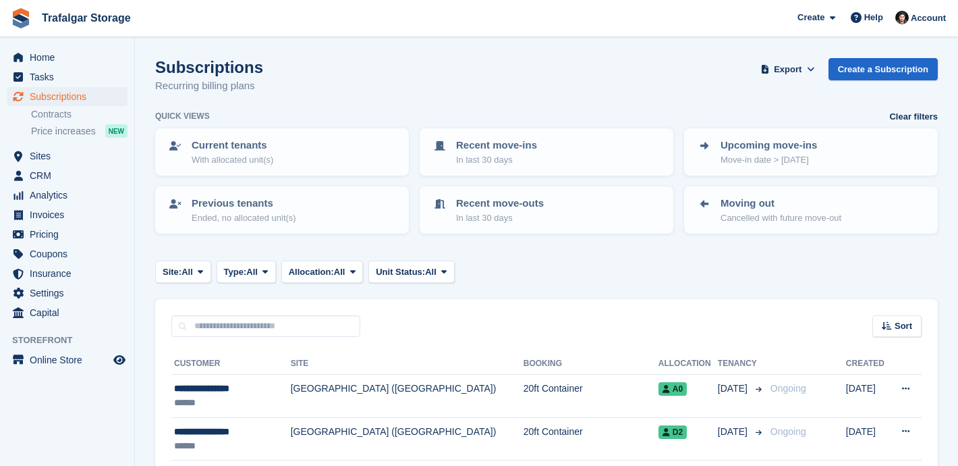  Describe the element at coordinates (116, 131) in the screenshot. I see `div: NEW` at that location.